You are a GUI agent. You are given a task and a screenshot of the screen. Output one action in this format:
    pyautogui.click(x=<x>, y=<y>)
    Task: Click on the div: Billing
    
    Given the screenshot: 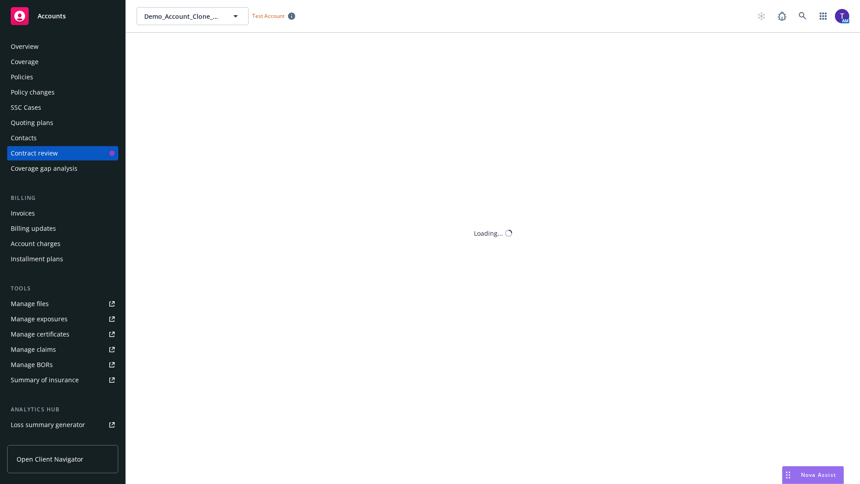 What is the action you would take?
    pyautogui.click(x=63, y=198)
    